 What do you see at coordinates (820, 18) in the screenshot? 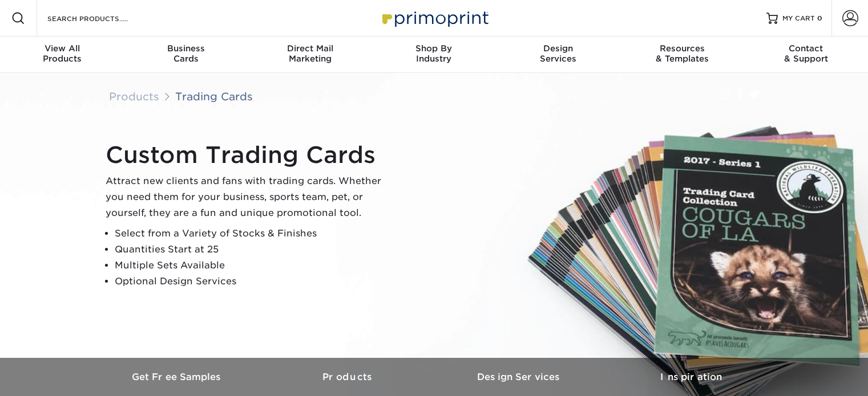
I see `span: 0` at bounding box center [820, 18].